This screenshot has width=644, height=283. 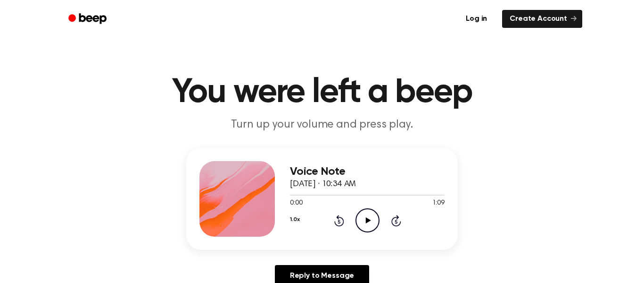 I want to click on a: Create Account, so click(x=542, y=19).